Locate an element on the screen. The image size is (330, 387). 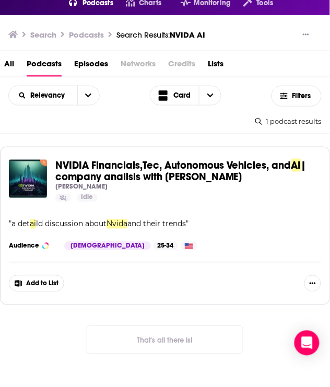
span: and their trends is located at coordinates (157, 224).